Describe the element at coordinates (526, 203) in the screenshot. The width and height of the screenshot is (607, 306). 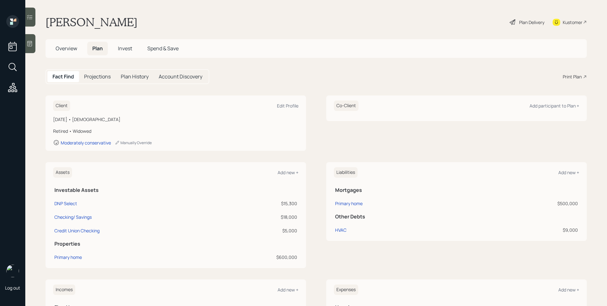
I see `div: $500,000` at that location.